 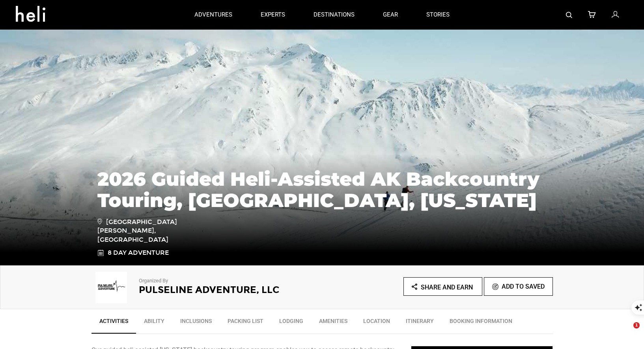 What do you see at coordinates (220, 290) in the screenshot?
I see `h2: Pulseline Adventure, LLC` at bounding box center [220, 290].